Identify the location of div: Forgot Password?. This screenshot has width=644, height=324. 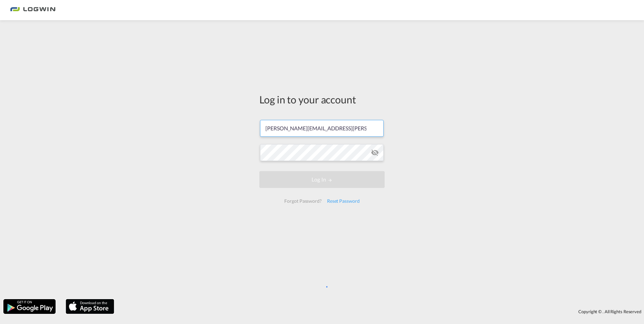
(303, 201).